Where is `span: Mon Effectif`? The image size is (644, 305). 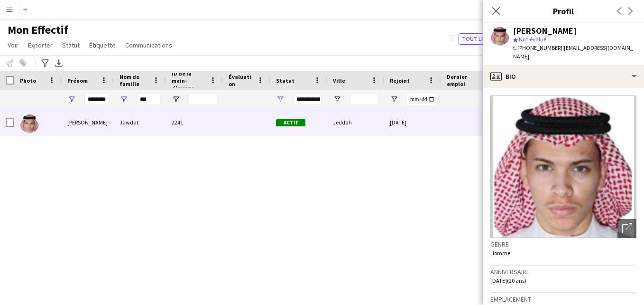 span: Mon Effectif is located at coordinates (38, 30).